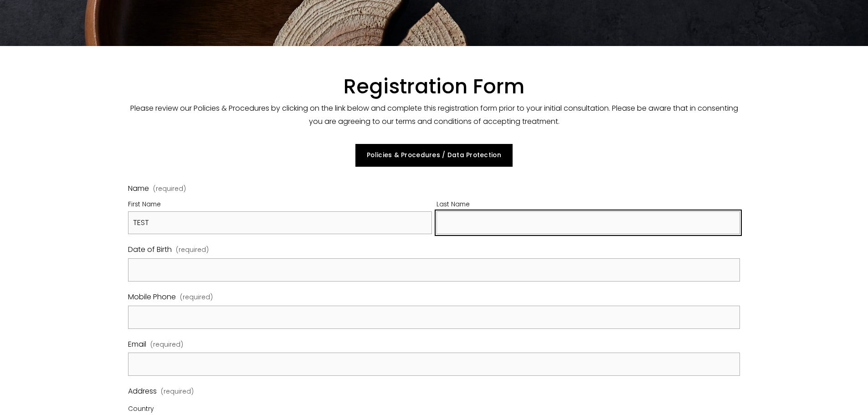 The width and height of the screenshot is (868, 415). What do you see at coordinates (152, 297) in the screenshot?
I see `span: Mobile Phone` at bounding box center [152, 297].